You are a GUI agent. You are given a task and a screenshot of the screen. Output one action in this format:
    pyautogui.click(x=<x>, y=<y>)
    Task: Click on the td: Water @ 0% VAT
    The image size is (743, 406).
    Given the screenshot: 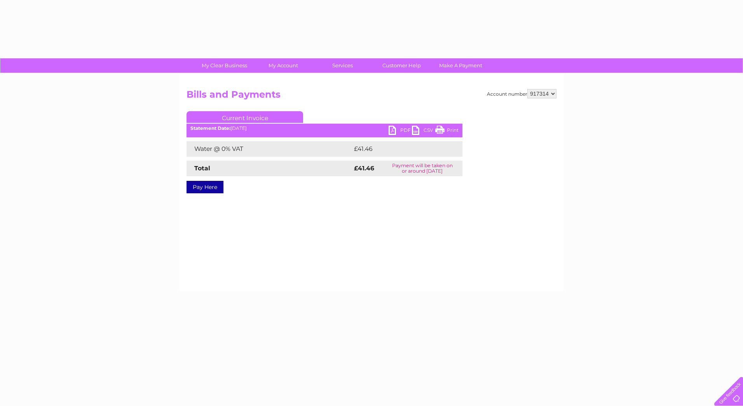 What is the action you would take?
    pyautogui.click(x=269, y=149)
    